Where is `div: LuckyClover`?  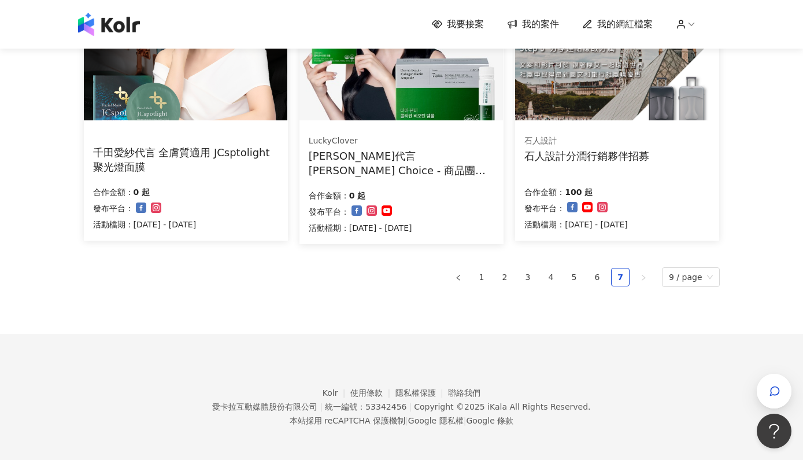
div: LuckyClover is located at coordinates (401, 141).